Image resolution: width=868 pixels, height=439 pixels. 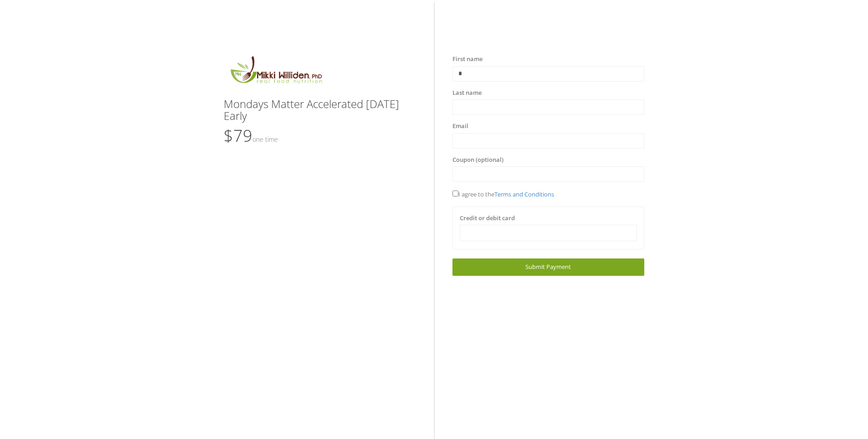 I want to click on label: First name, so click(x=467, y=59).